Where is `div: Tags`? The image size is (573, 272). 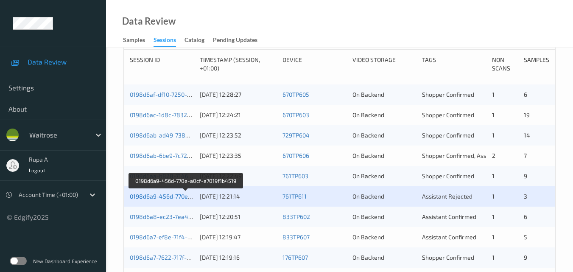
div: Tags is located at coordinates (454, 64).